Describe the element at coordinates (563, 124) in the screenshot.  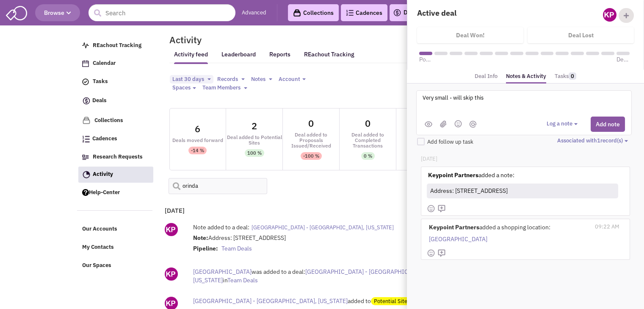
I see `button: Log a note` at that location.